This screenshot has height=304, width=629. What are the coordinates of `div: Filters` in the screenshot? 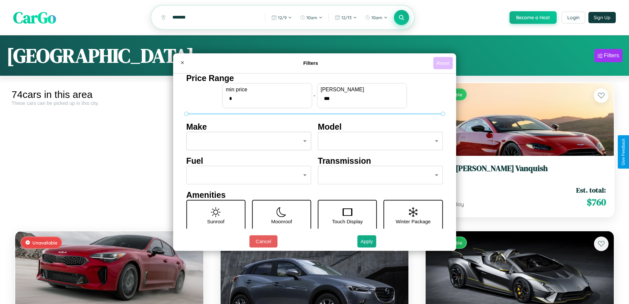 It's located at (612, 55).